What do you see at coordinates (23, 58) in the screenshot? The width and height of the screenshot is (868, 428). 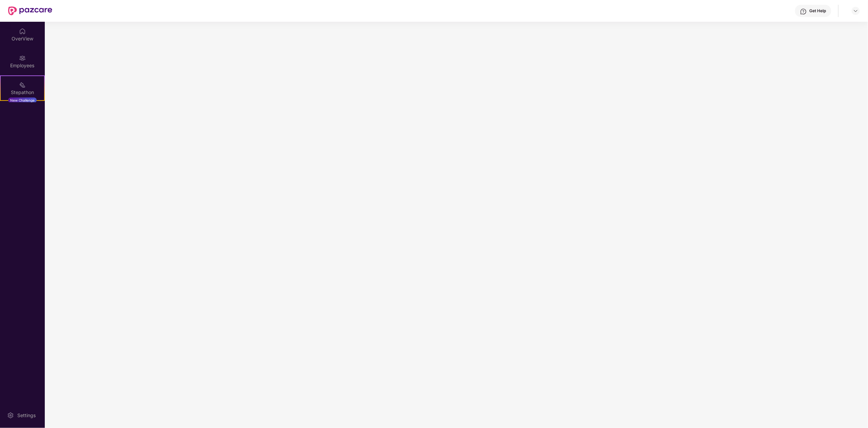 I see `img: svg+xml;base64,PHN2ZyBpZD0iRW1wbG95ZWVzIiB4bWxucz0iaHR0cDovL3d3dy53My5vcmcvMjAwMC9zdmciIHdpZHRoPS...` at bounding box center [23, 58].